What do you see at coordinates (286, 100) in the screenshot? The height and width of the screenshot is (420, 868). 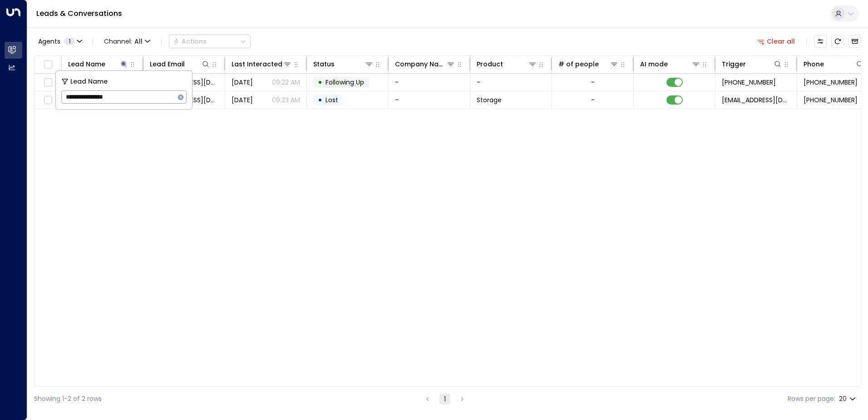 I see `p: 09:23 AM` at bounding box center [286, 100].